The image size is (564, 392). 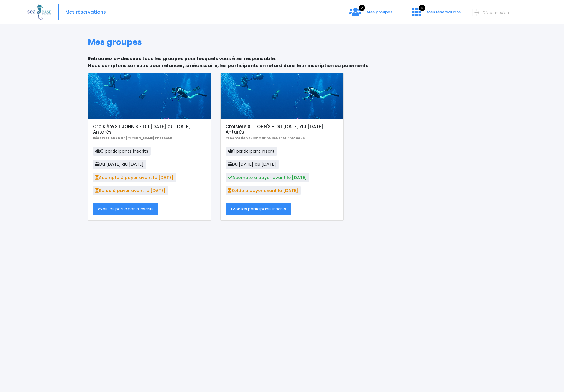 I want to click on span: Mes réservations, so click(x=444, y=12).